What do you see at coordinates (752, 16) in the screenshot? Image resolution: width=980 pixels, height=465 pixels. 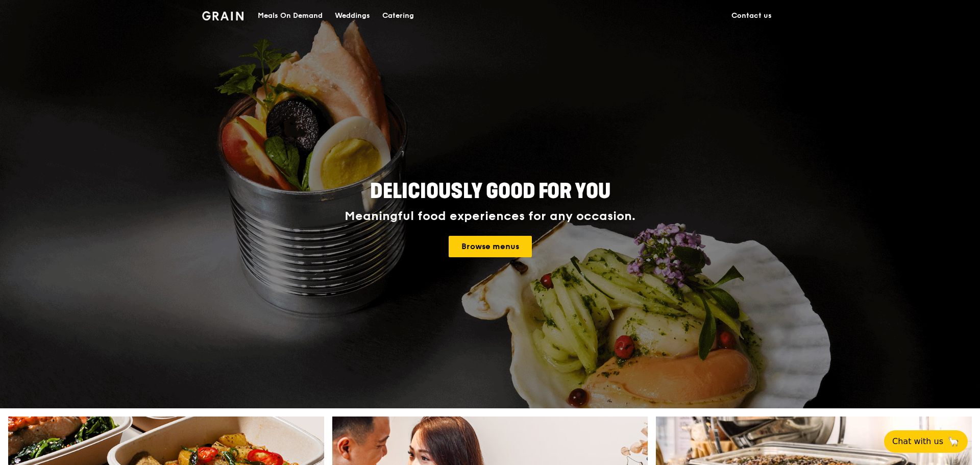 I see `a: Contact us` at bounding box center [752, 16].